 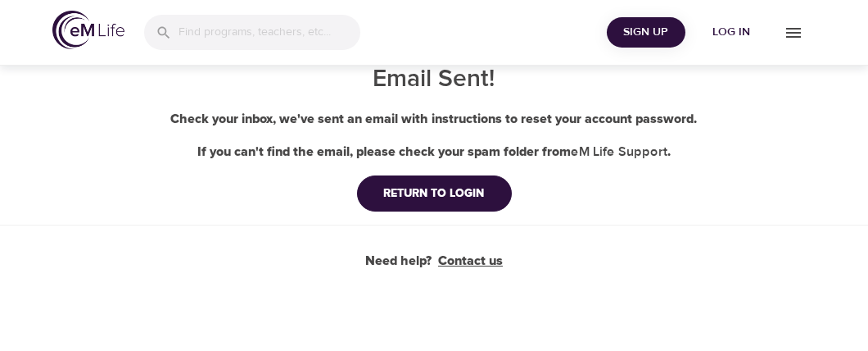 I want to click on span: Log in, so click(x=731, y=32).